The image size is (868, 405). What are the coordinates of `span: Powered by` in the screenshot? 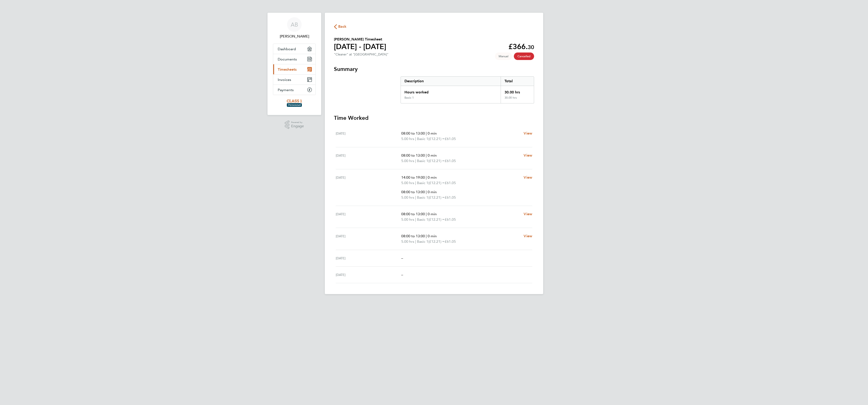 It's located at (297, 122).